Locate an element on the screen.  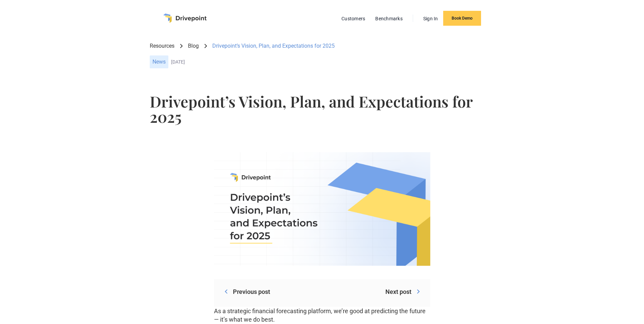
a: Sign In is located at coordinates (431, 19).